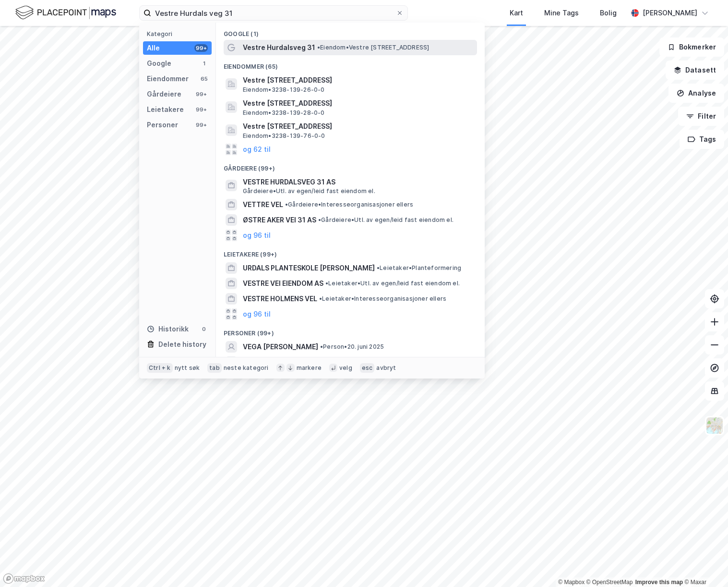 This screenshot has height=587, width=728. Describe the element at coordinates (182, 344) in the screenshot. I see `div: Delete history` at that location.